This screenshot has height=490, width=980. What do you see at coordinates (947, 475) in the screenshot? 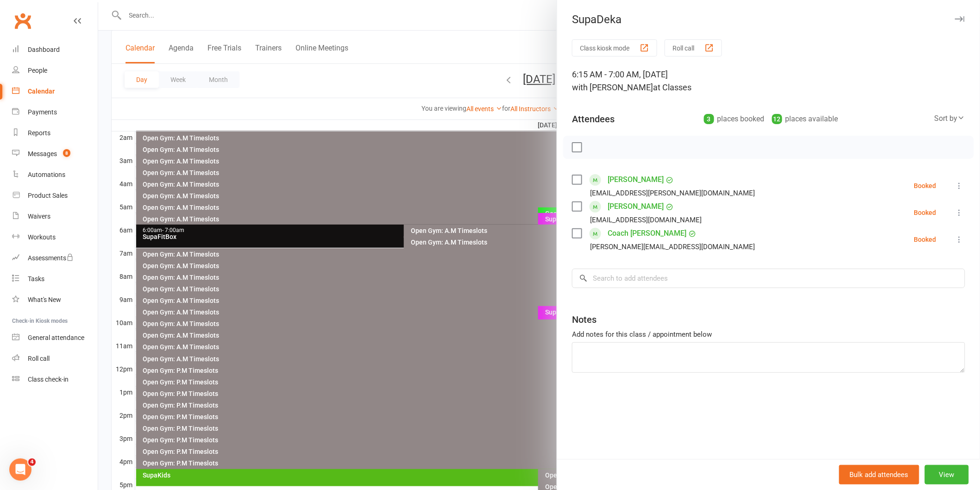
I see `button: View` at bounding box center [947, 475].